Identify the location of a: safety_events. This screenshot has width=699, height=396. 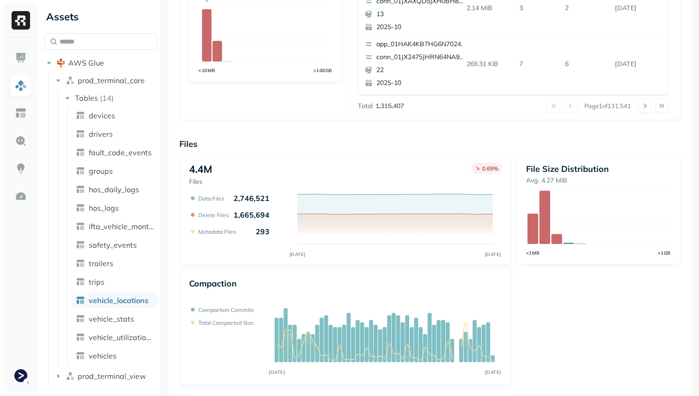
(115, 245).